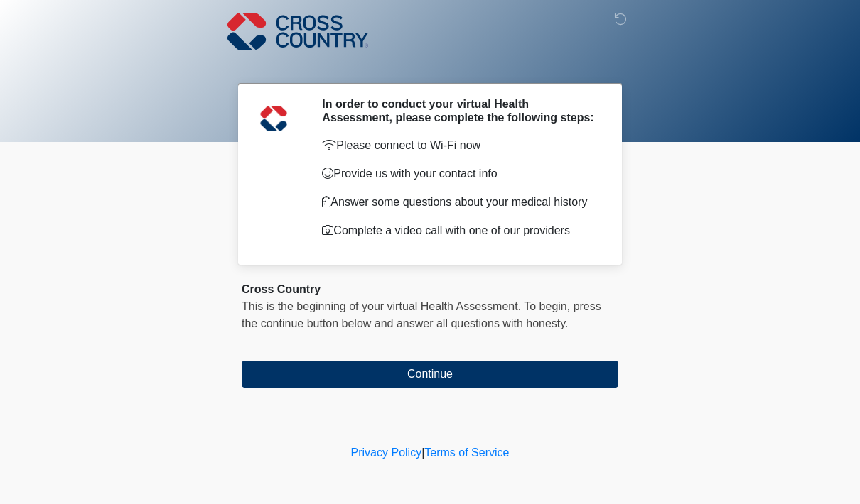 The height and width of the screenshot is (504, 860). Describe the element at coordinates (421, 314) in the screenshot. I see `span: This is the beginning of your virtual Health Assessment. ﻿﻿﻿﻿﻿﻿To begin, ﻿﻿﻿﻿﻿﻿﻿﻿﻿﻿﻿﻿﻿﻿﻿﻿﻿﻿press ...` at that location.